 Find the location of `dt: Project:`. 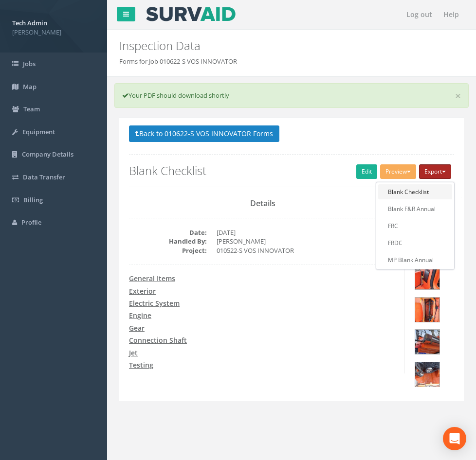

dt: Project: is located at coordinates (168, 250).